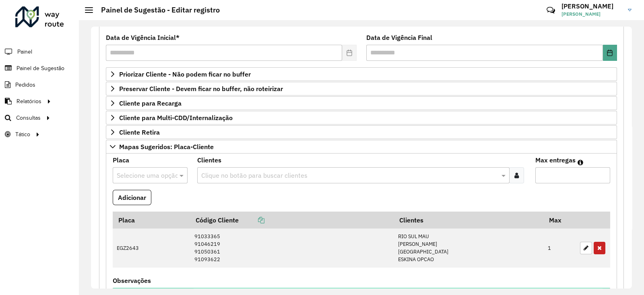 The image size is (644, 295). Describe the element at coordinates (166, 147) in the screenshot. I see `span: Mapas Sugeridos: Placa-Cliente` at that location.